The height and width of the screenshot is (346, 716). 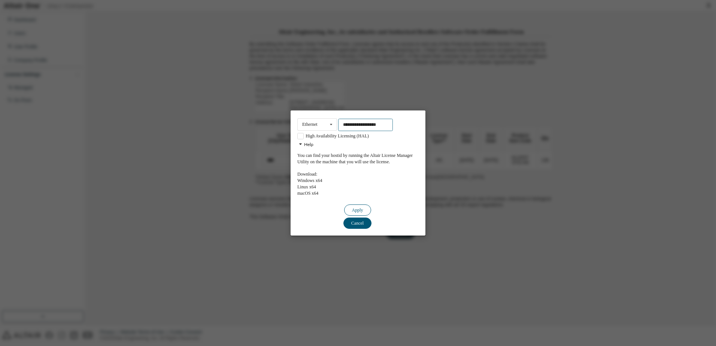 I want to click on label: High Availability Licensing (HAL), so click(x=333, y=136).